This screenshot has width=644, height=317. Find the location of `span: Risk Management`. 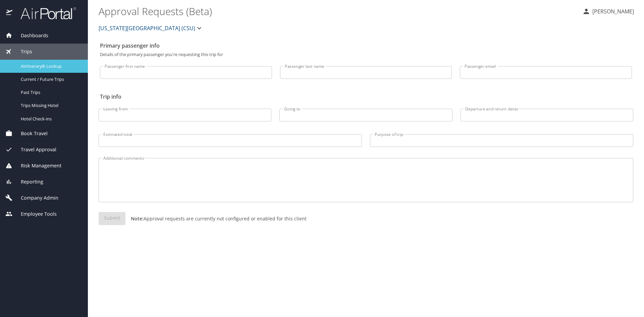

span: Risk Management is located at coordinates (37, 166).